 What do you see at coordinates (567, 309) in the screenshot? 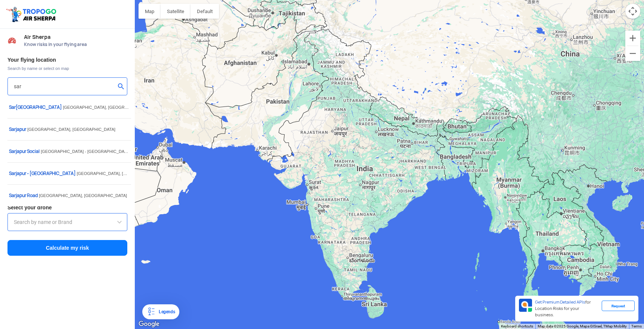
I see `div: for Location Risks for your business.` at bounding box center [567, 309].